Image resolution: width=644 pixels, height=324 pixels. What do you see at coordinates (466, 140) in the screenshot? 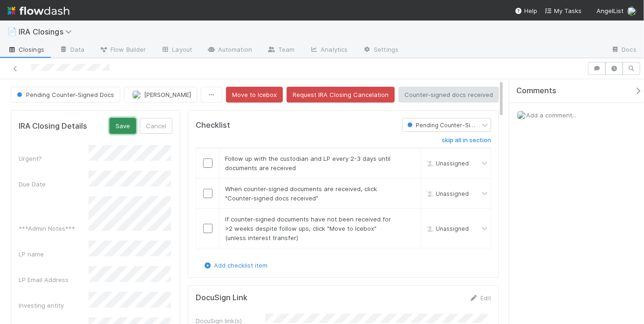
I see `h6: skip all in section` at bounding box center [466, 140].